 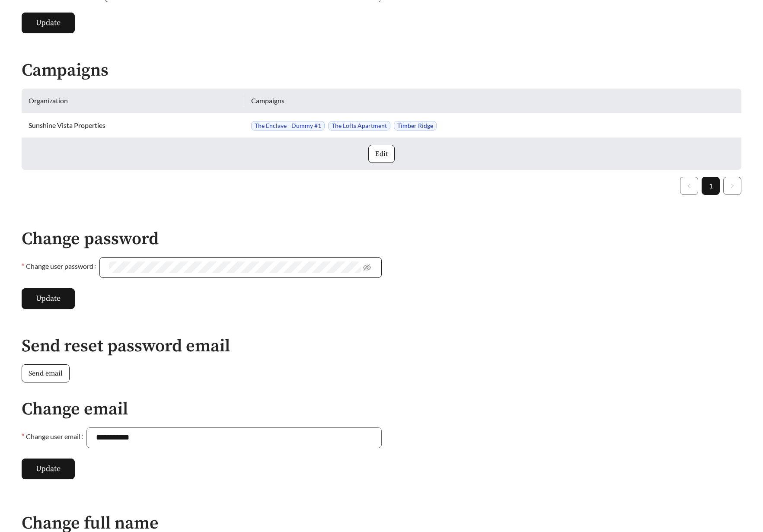 What do you see at coordinates (359, 125) in the screenshot?
I see `span: The Lofts Apartment` at bounding box center [359, 125].